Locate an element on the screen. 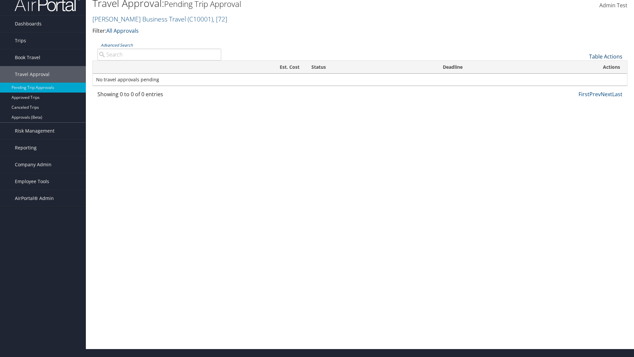 The image size is (634, 357). td: No travel approvals pending is located at coordinates (360, 80).